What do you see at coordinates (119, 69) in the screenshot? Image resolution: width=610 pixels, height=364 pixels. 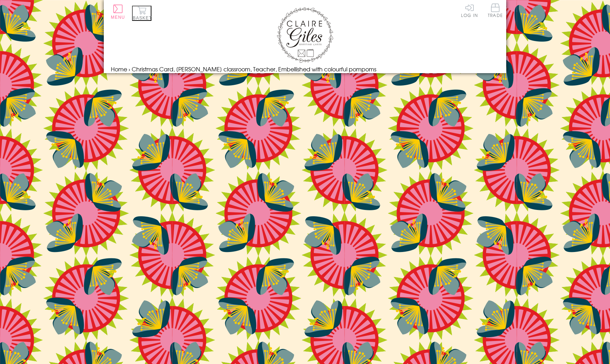 I see `a: Home` at bounding box center [119, 69].